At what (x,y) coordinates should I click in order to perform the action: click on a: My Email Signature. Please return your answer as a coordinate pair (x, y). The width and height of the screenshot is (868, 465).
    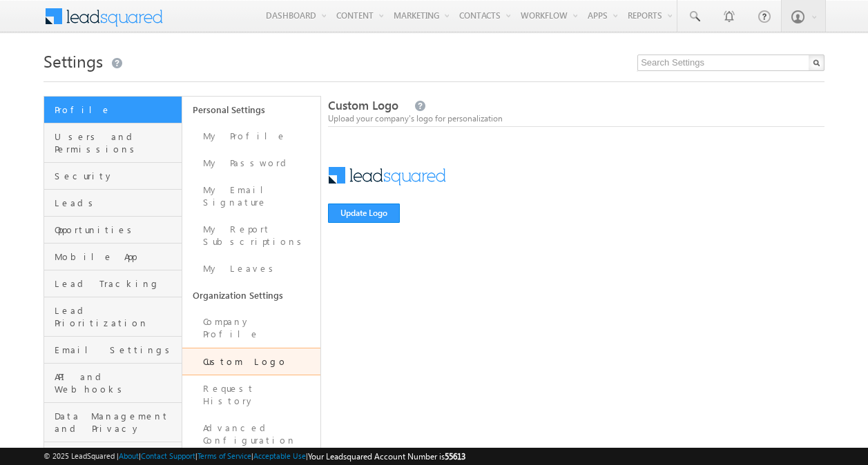
    Looking at the image, I should click on (251, 196).